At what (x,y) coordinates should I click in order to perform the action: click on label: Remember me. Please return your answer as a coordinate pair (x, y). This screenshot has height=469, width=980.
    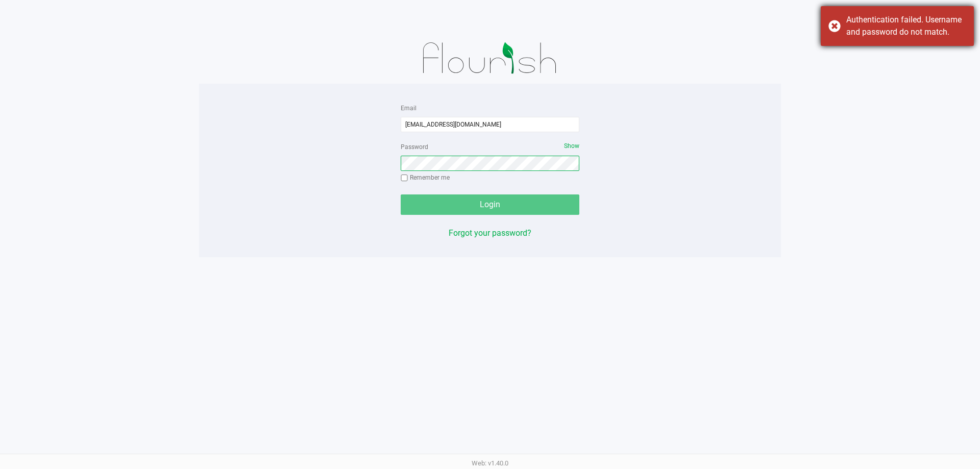
    Looking at the image, I should click on (425, 178).